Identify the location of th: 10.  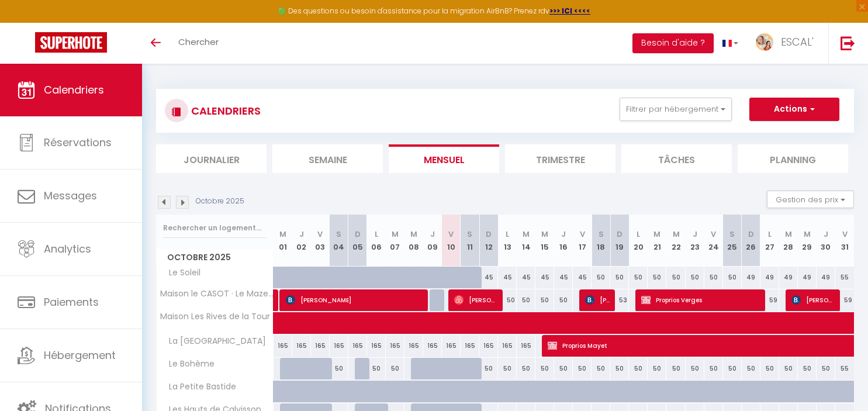
(451, 240).